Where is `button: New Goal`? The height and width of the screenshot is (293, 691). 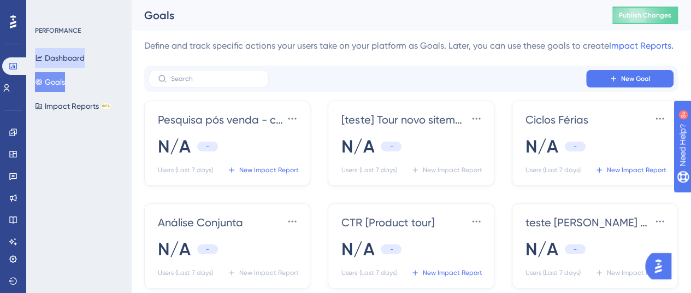
button: New Goal is located at coordinates (630, 79).